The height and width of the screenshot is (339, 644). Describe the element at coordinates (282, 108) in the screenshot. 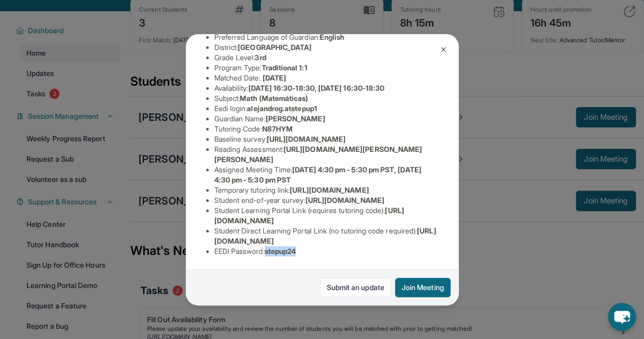

I see `span: alejandrog.atstepup1` at that location.